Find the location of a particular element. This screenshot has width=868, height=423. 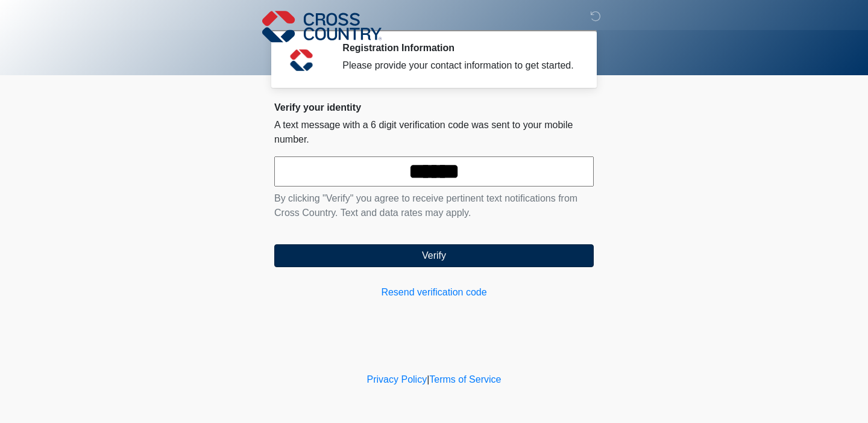

a: Terms of Service is located at coordinates (465, 379).